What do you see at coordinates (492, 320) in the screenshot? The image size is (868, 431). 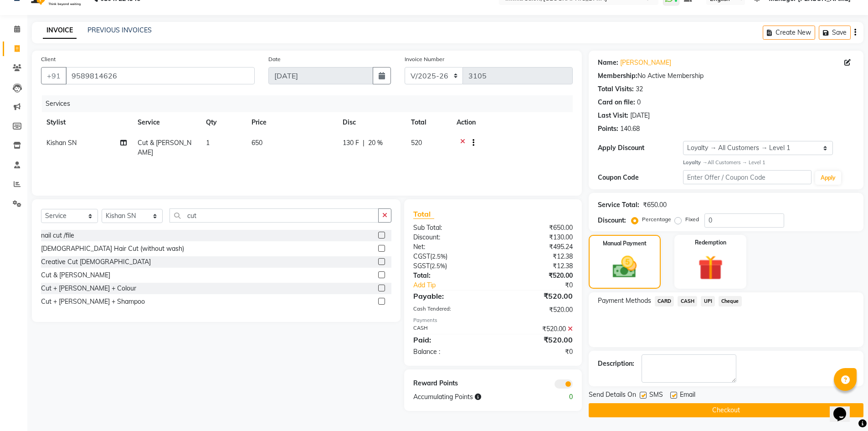 I see `div: Payments` at bounding box center [492, 320].